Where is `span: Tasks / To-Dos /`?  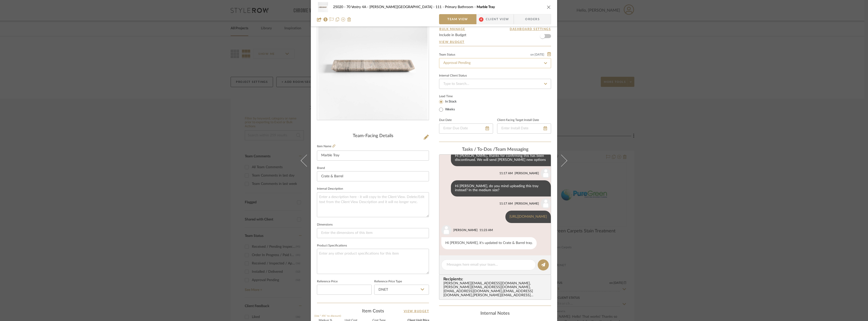 span: Tasks / To-Dos / is located at coordinates (478, 150).